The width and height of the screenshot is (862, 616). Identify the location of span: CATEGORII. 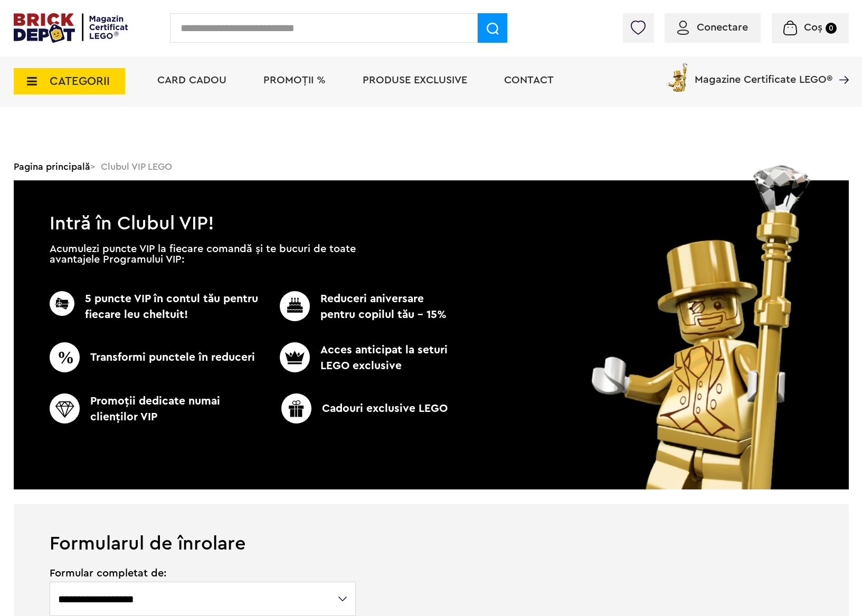
(80, 81).